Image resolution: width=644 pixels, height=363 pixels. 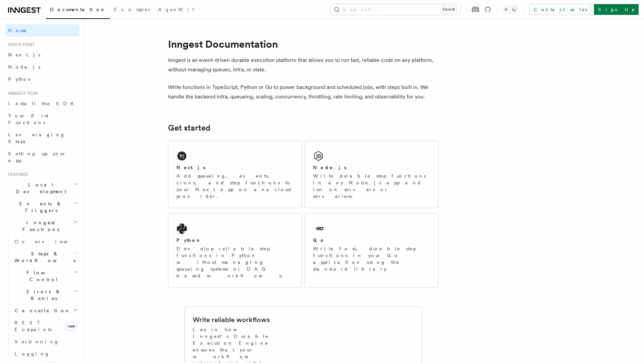 What do you see at coordinates (372, 259) in the screenshot?
I see `p: Write fast, durable step functions in your Go application using the standard library.` at bounding box center [372, 259].